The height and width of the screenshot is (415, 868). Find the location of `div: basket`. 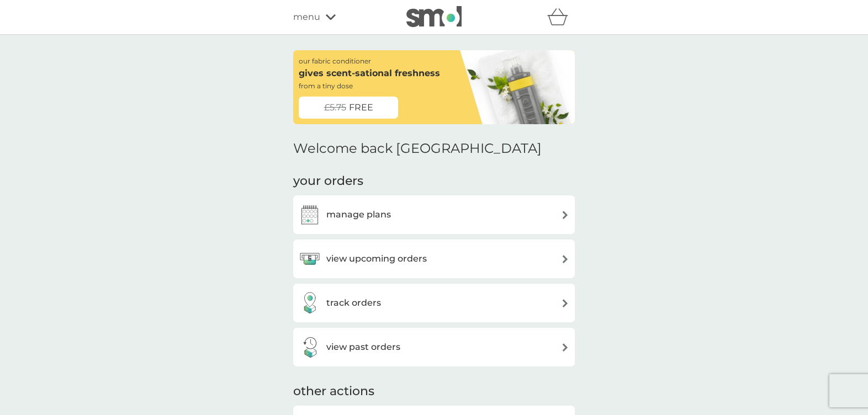

div: basket is located at coordinates (561, 17).